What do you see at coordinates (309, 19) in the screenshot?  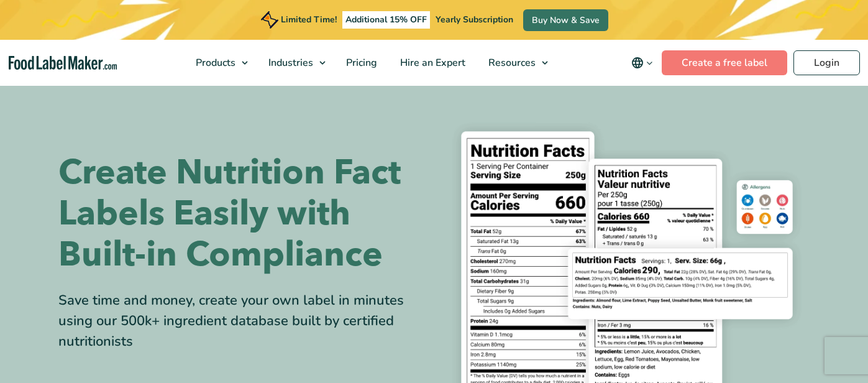 I see `span: Limited Time!` at bounding box center [309, 19].